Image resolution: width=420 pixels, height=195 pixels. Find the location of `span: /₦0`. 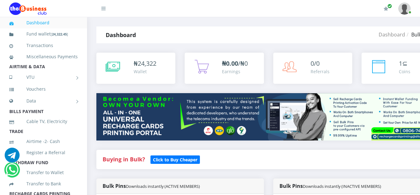

span: /₦0 is located at coordinates (235, 63).